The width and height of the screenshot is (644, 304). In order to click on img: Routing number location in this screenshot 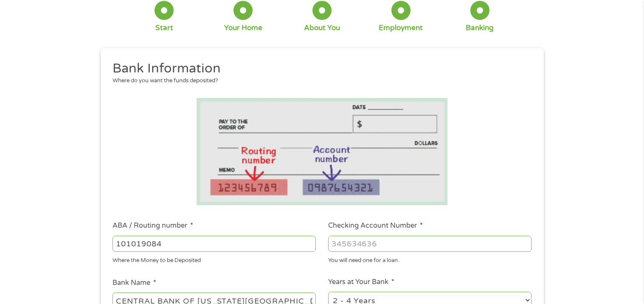, I will do `click(322, 152)`.